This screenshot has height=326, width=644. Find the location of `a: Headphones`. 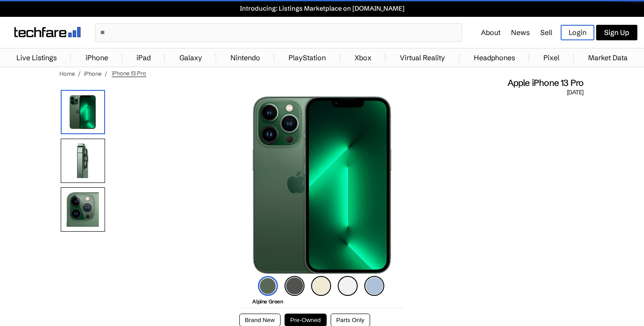

a: Headphones is located at coordinates (494, 58).